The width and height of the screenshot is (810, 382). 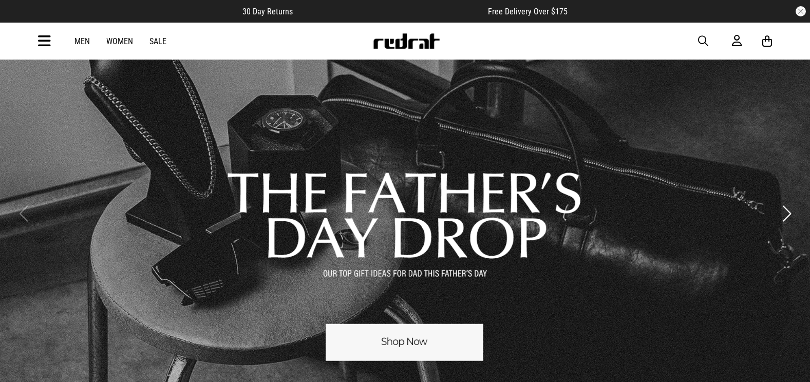 What do you see at coordinates (528, 11) in the screenshot?
I see `span: Free Delivery Over $175` at bounding box center [528, 11].